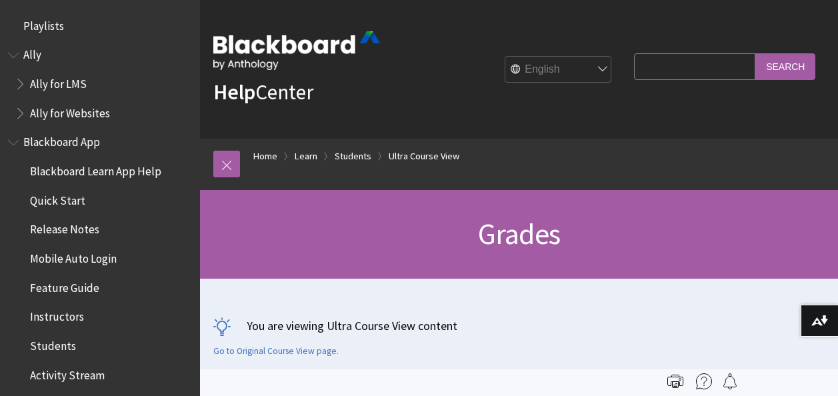 The image size is (838, 396). What do you see at coordinates (43, 23) in the screenshot?
I see `span: Playlists` at bounding box center [43, 23].